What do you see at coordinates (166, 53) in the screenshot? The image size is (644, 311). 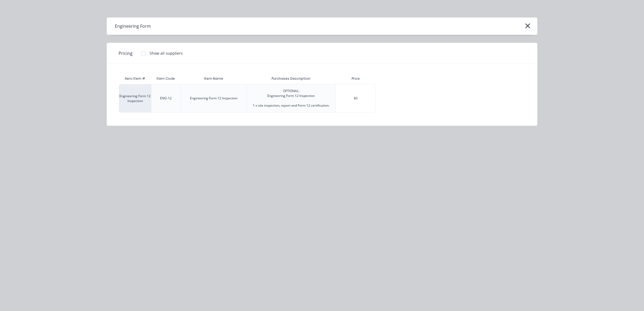 I see `div: Show all suppliers` at bounding box center [166, 53].